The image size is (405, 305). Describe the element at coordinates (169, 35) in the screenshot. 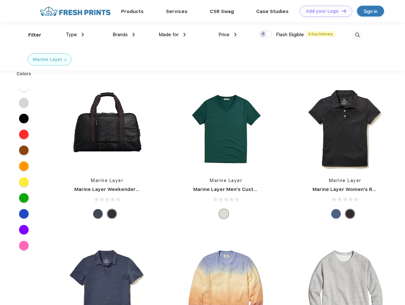

I see `span: Made for` at that location.